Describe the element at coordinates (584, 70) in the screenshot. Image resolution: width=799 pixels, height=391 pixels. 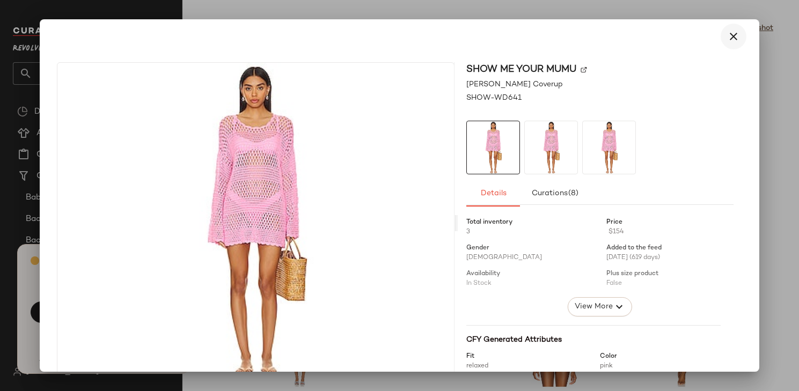
I see `img: svg%3e` at that location.